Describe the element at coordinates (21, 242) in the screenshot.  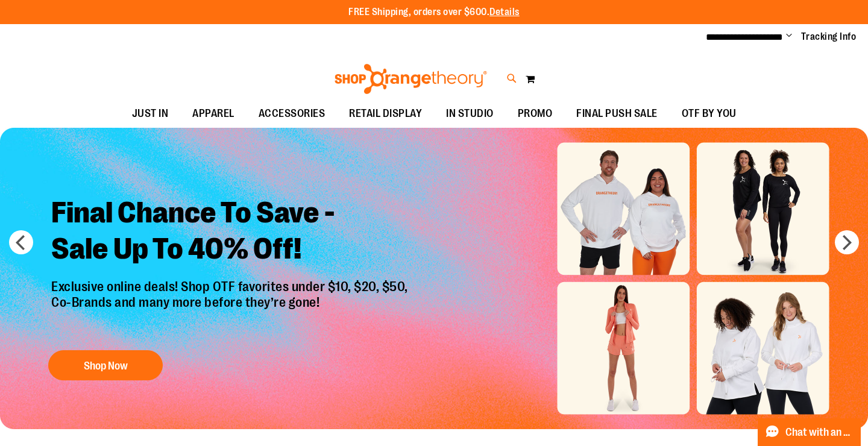
I see `button: prev` at that location.